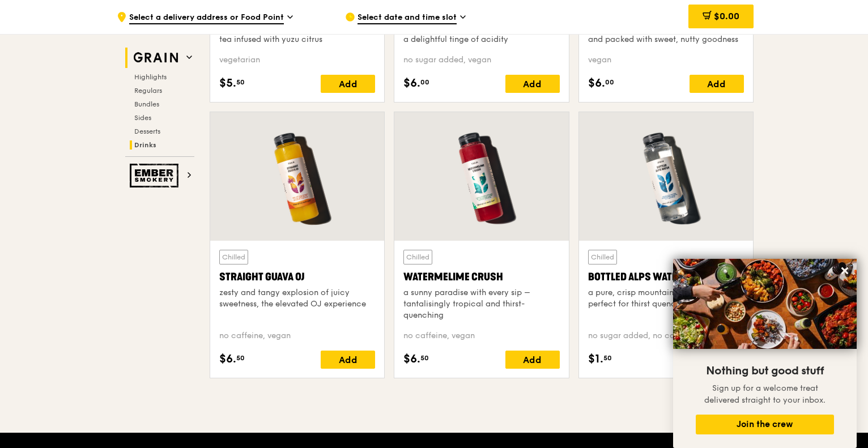 Image resolution: width=868 pixels, height=448 pixels. What do you see at coordinates (666, 34) in the screenshot?
I see `div: full robust arabica beans, cold brewed and packed with sweet, nutty goodness` at bounding box center [666, 34].